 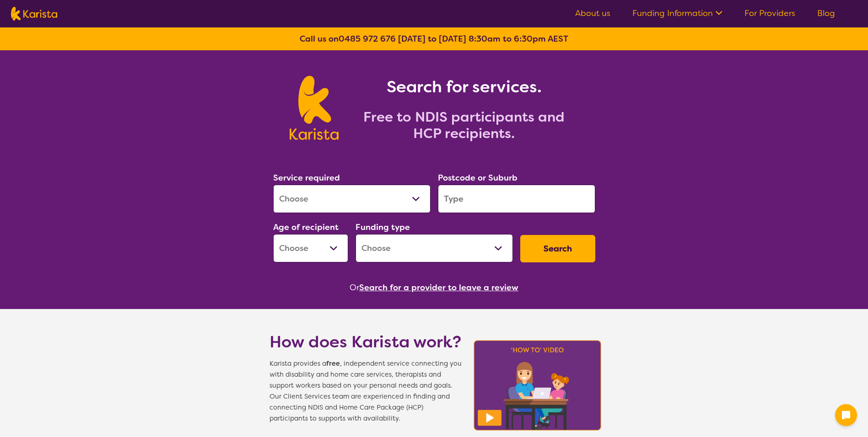 I want to click on label: Funding type, so click(x=383, y=227).